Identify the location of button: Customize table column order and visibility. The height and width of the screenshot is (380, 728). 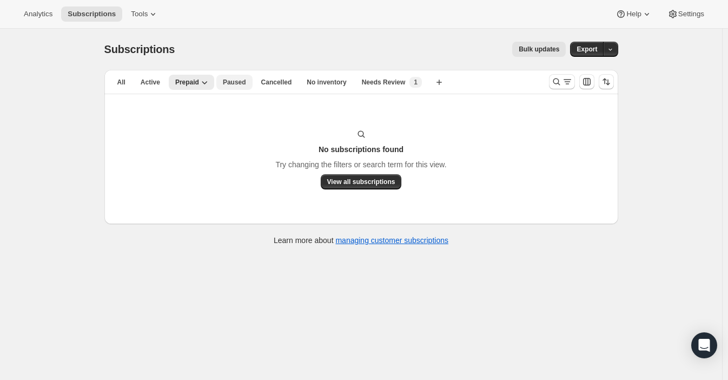
(587, 82).